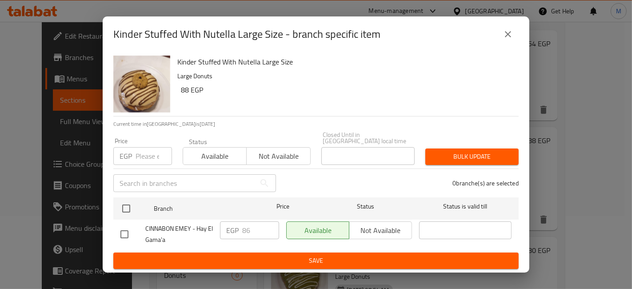  What do you see at coordinates (485, 183) in the screenshot?
I see `p: 0 branche(s) are selected` at bounding box center [485, 183].